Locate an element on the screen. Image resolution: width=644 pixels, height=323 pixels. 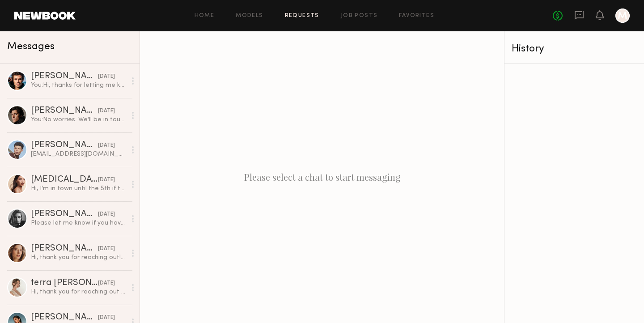
div: Hi, thank you for reaching out! It will be a pleasure to work with you again! I’m definitely down... is located at coordinates (78, 258).